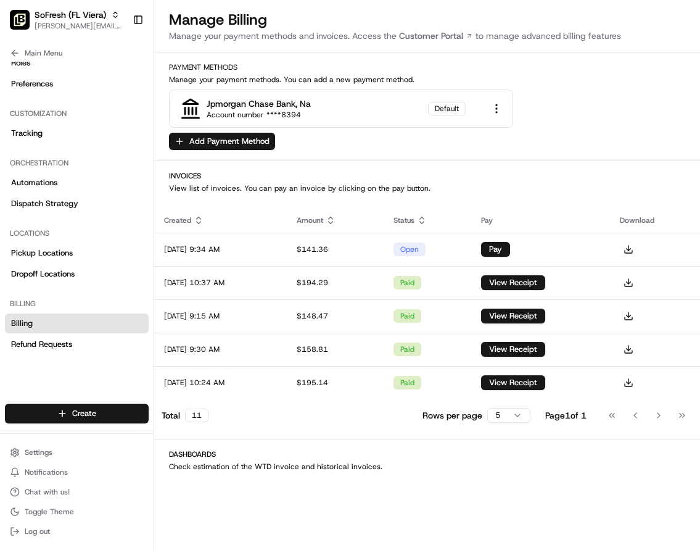 The height and width of the screenshot is (550, 700). What do you see at coordinates (427, 467) in the screenshot?
I see `p: Check estimation of the WTD invoice and historical invoices.` at bounding box center [427, 467].